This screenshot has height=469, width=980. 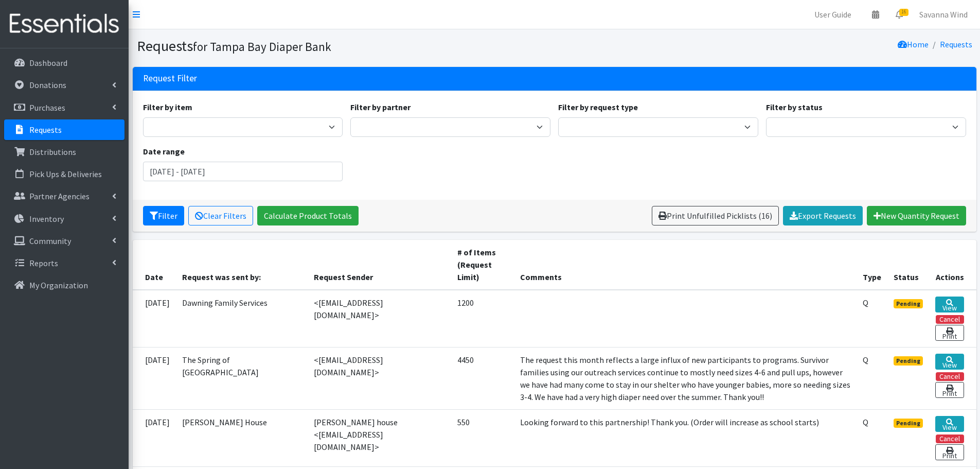 I want to click on th: Date, so click(x=154, y=265).